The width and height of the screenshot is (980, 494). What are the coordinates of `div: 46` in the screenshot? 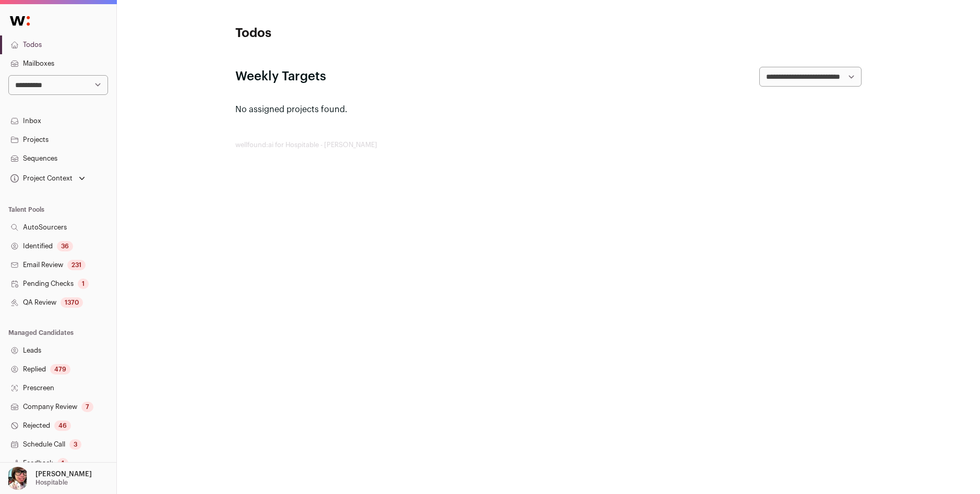 It's located at (63, 426).